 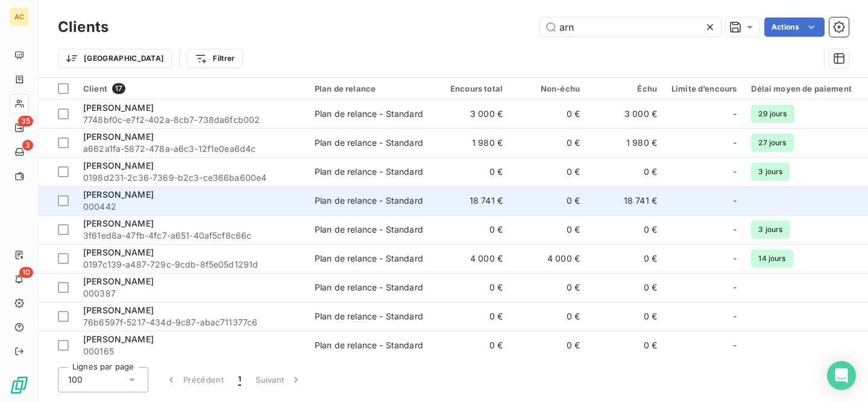 I want to click on span: 7748bf0c-e7f2-402a-8cb7-738da6fcb002, so click(x=192, y=120).